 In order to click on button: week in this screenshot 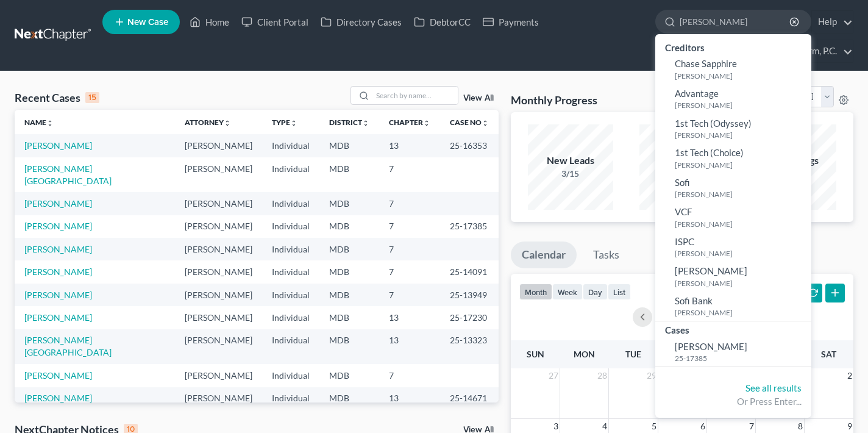, I will do `click(567, 292)`.